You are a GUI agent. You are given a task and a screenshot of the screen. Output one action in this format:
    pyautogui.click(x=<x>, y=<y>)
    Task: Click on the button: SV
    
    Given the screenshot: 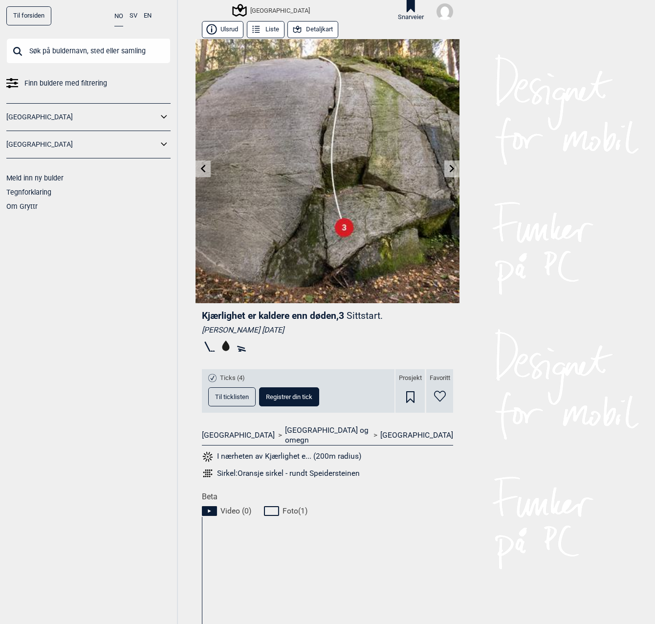 What is the action you would take?
    pyautogui.click(x=133, y=16)
    